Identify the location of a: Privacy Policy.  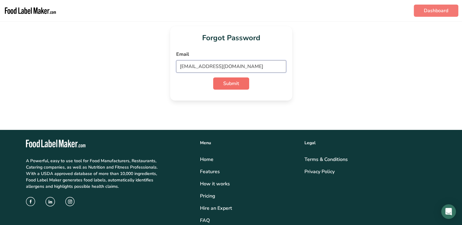
(370, 172).